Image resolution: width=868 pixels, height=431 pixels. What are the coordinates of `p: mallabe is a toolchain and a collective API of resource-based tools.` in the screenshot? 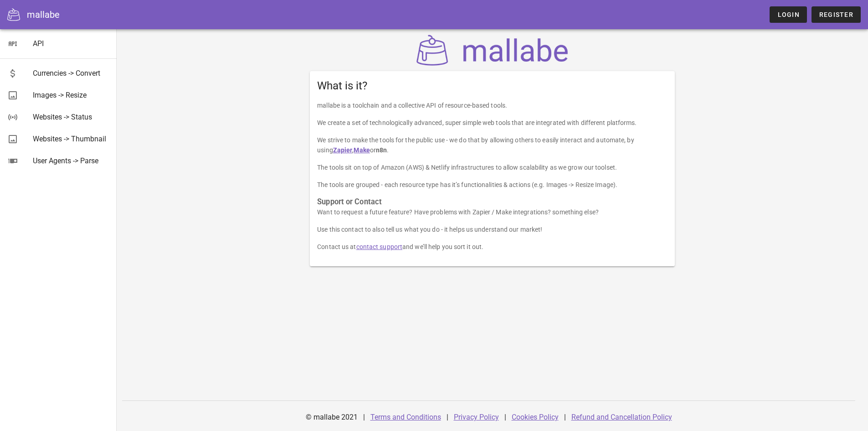 It's located at (492, 106).